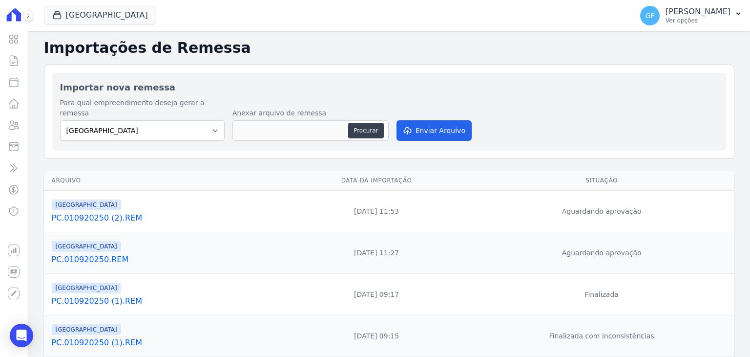 The width and height of the screenshot is (750, 357). Describe the element at coordinates (434, 130) in the screenshot. I see `button: Enviar Arquivo` at that location.